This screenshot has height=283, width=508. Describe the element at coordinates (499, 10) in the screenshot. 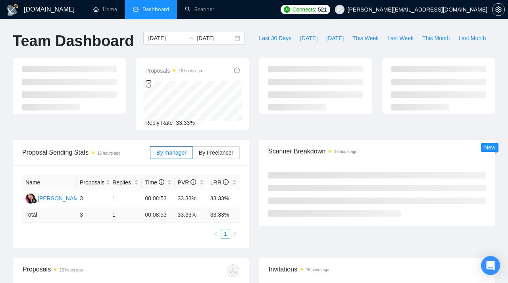

I see `a: setting` at that location.